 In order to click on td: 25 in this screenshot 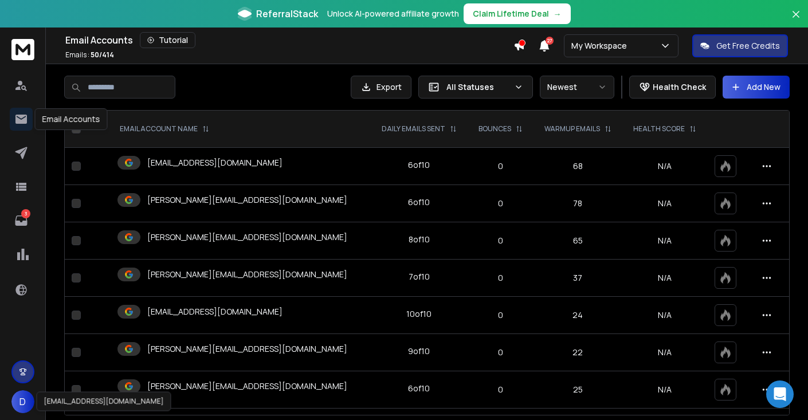, I will do `click(578, 390)`.